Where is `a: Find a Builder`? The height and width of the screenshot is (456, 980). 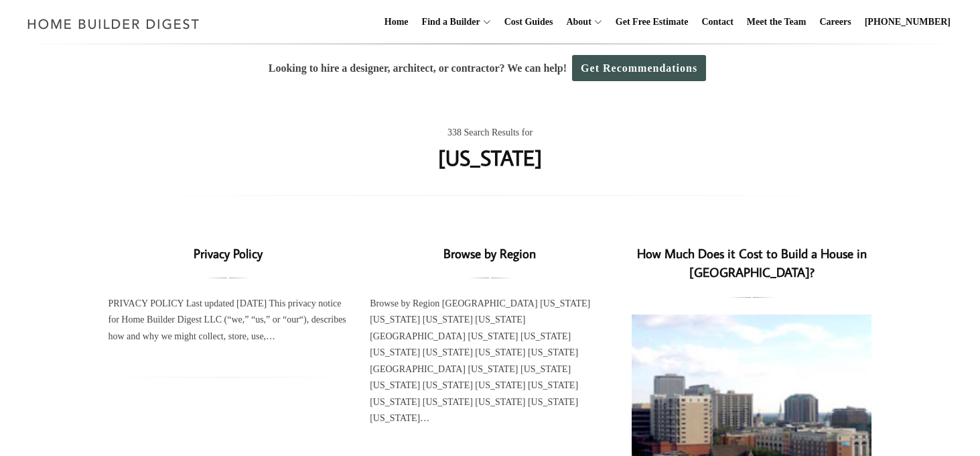
a: Find a Builder is located at coordinates (448, 22).